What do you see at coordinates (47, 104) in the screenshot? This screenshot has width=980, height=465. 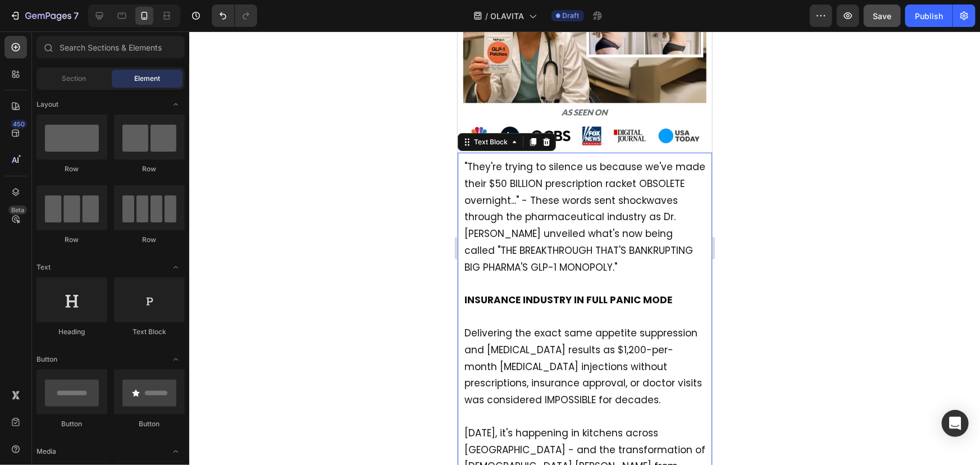 I see `span: Layout` at bounding box center [47, 104].